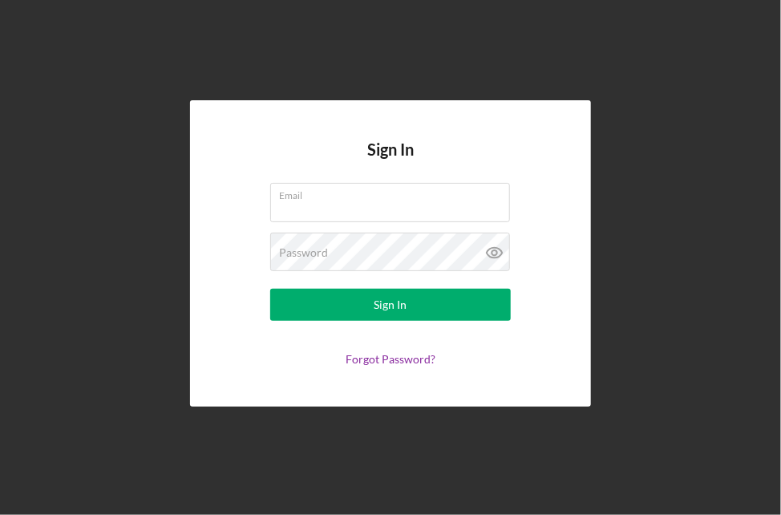  I want to click on button: Sign In, so click(390, 305).